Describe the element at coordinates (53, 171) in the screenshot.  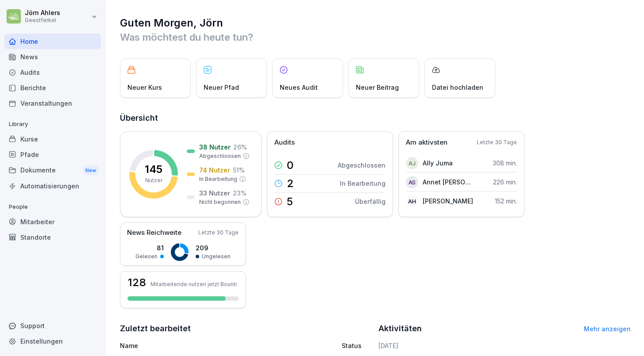
I see `div: Dokumente` at that location.